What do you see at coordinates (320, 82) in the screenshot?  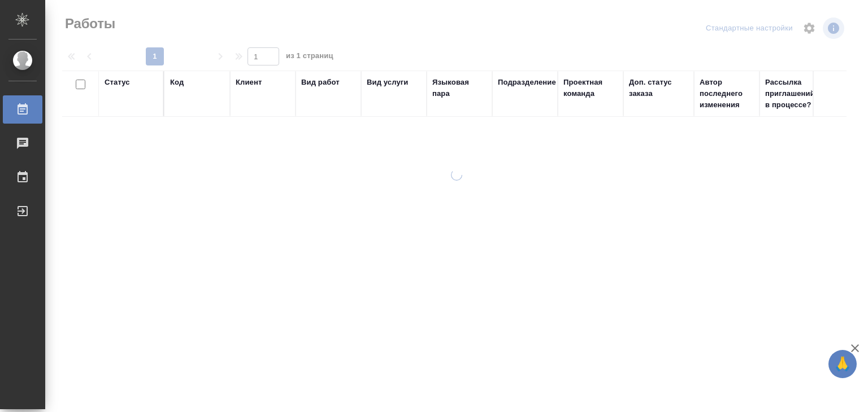 I see `div: Вид работ` at bounding box center [320, 82].